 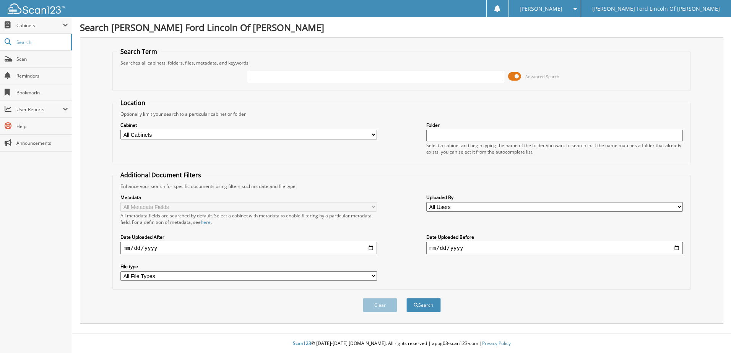 What do you see at coordinates (555, 197) in the screenshot?
I see `label: Uploaded By` at bounding box center [555, 197].